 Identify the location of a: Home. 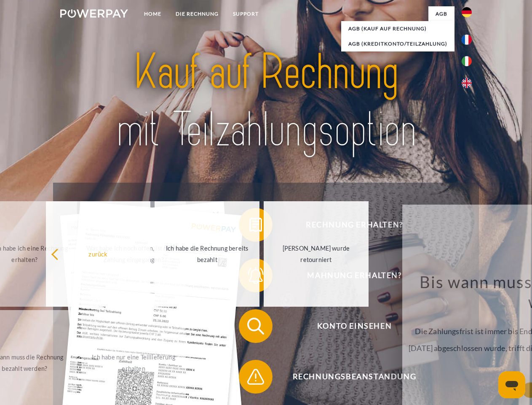
(152, 14).